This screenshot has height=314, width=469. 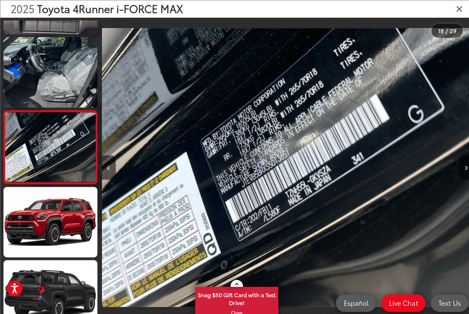 What do you see at coordinates (109, 8) in the screenshot?
I see `span: Toyota 4Runner i-FORCE MAX` at bounding box center [109, 8].